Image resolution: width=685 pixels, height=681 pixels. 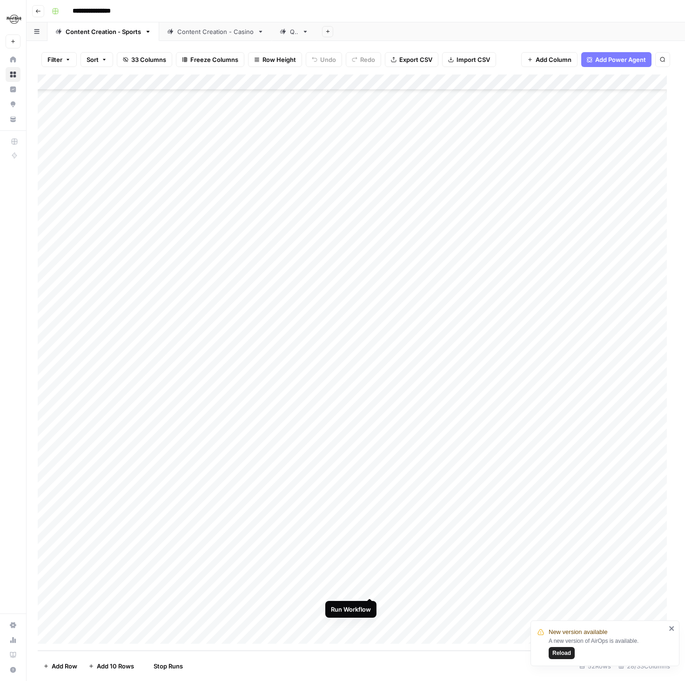 I want to click on span: New version available, so click(x=578, y=632).